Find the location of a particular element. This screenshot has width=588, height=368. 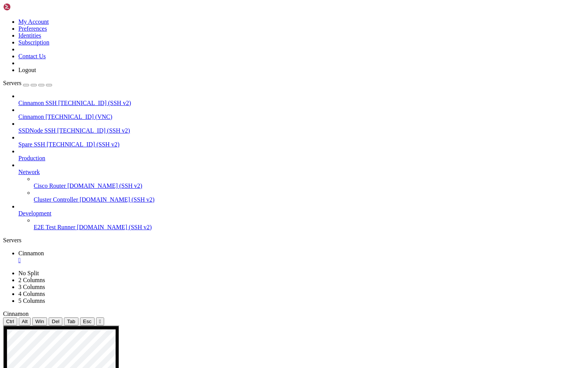

img: Shellngn is located at coordinates (25, 7).